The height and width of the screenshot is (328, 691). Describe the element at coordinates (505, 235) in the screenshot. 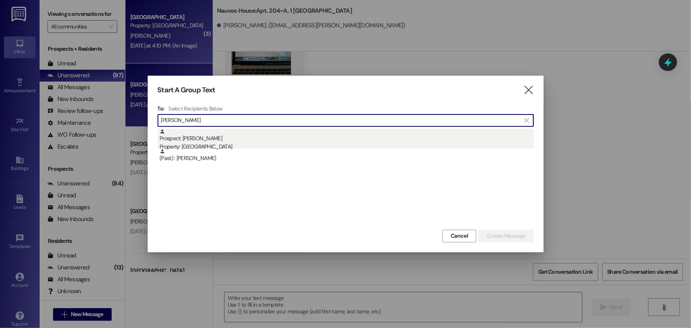

I see `span: Create Message` at that location.